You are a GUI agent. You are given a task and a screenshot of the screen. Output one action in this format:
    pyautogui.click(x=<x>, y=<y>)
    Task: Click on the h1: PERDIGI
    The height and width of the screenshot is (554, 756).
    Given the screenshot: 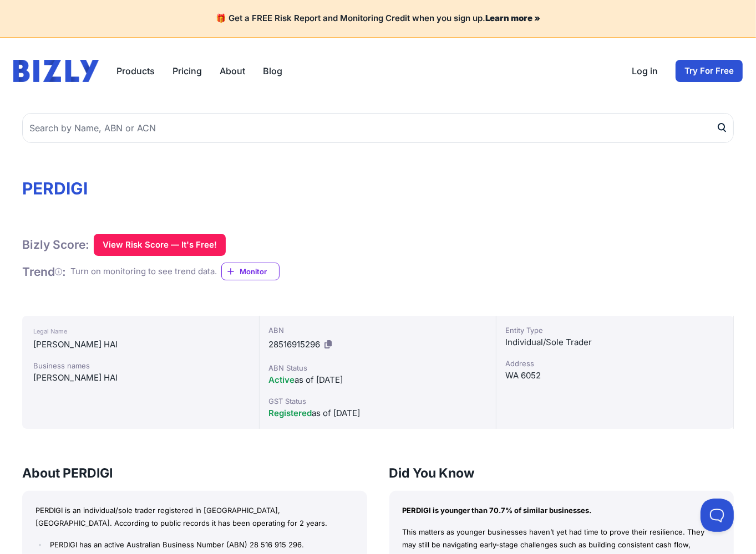 What is the action you would take?
    pyautogui.click(x=378, y=189)
    